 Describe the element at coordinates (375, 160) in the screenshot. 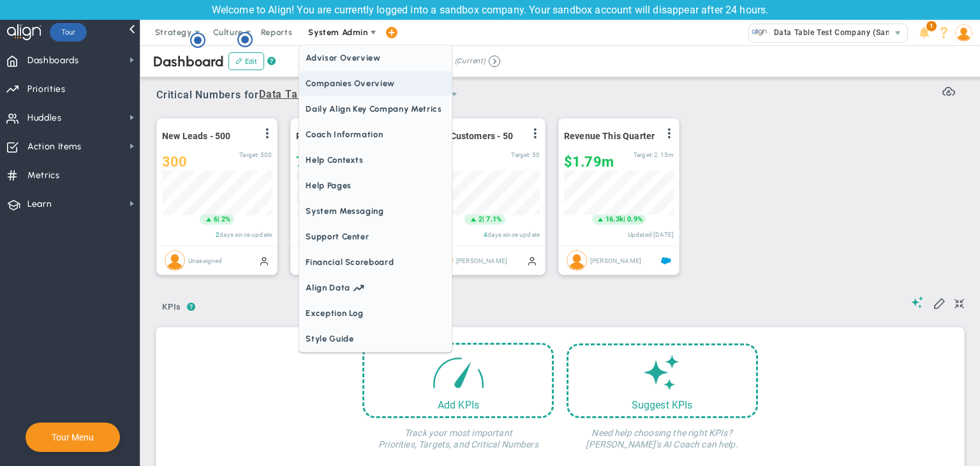

I see `span: Help Contexts` at that location.